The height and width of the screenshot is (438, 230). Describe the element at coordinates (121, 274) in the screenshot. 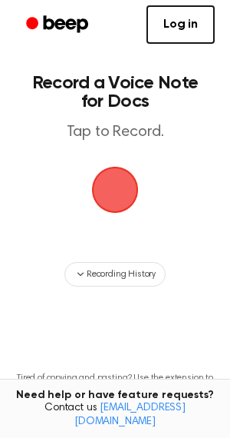

I see `span: Recording History` at that location.